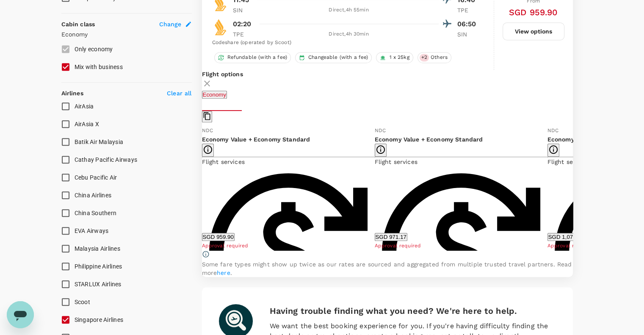  What do you see at coordinates (126, 34) in the screenshot?
I see `p: Economy` at bounding box center [126, 34].